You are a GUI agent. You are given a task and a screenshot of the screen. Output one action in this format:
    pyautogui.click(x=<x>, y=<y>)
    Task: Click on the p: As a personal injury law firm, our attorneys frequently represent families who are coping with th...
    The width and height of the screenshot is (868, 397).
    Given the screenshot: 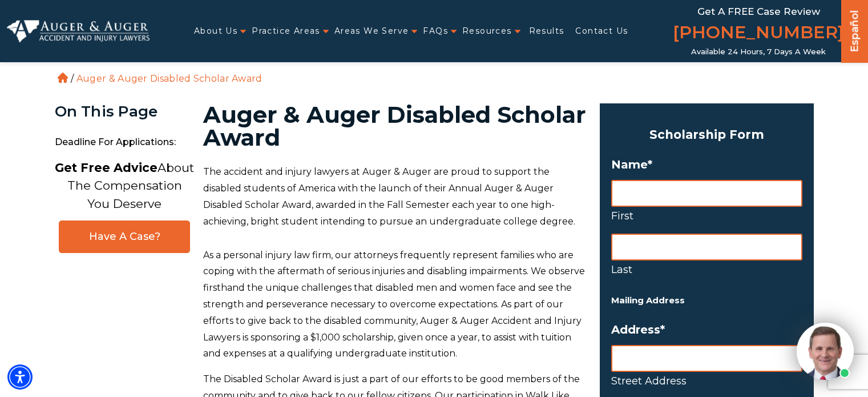 What is the action you would take?
    pyautogui.click(x=394, y=305)
    